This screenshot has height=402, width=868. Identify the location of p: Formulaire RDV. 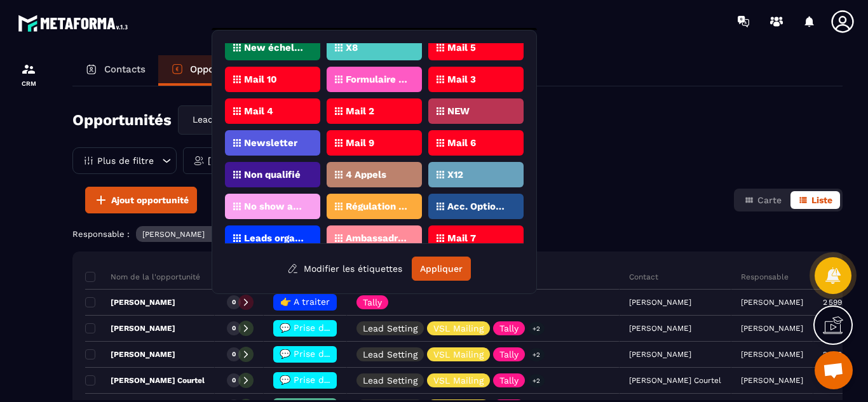
(377, 79).